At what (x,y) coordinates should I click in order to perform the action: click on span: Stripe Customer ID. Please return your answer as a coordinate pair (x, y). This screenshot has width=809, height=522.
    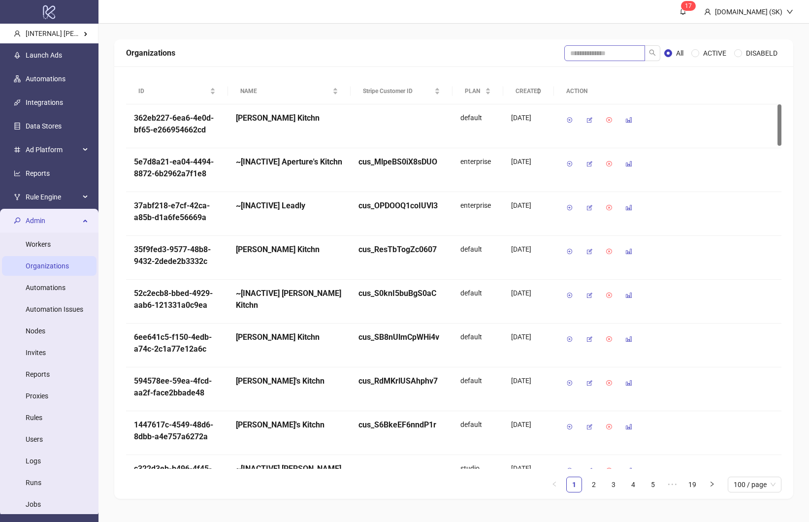
    Looking at the image, I should click on (397, 91).